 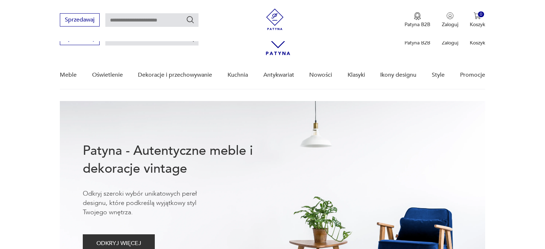 What do you see at coordinates (179, 160) in the screenshot?
I see `h1: Patyna - Autentyczne meble i dekoracje vintage` at bounding box center [179, 160].